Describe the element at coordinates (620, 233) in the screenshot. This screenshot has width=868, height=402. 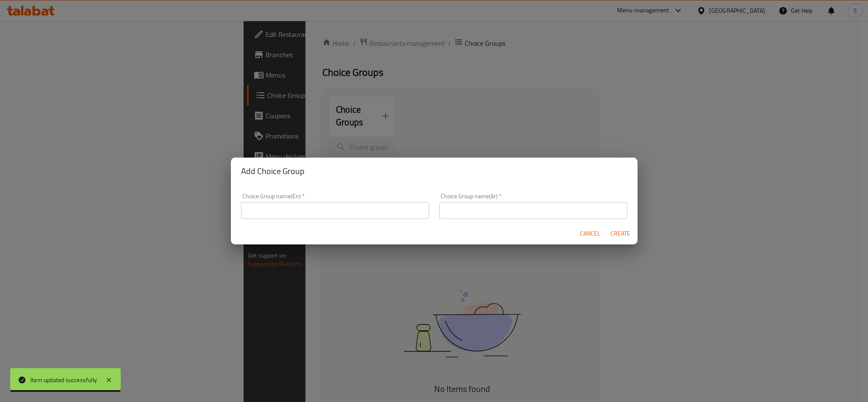
I see `button: Create` at that location.